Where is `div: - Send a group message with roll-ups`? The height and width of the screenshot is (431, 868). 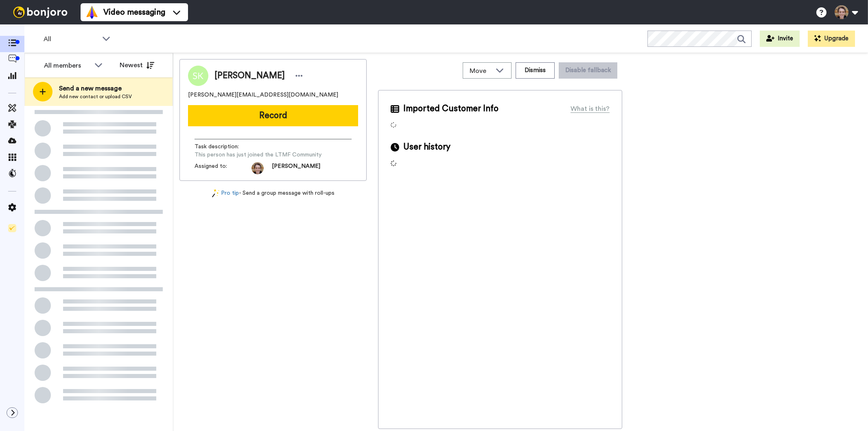 div: - Send a group message with roll-ups is located at coordinates (273, 193).